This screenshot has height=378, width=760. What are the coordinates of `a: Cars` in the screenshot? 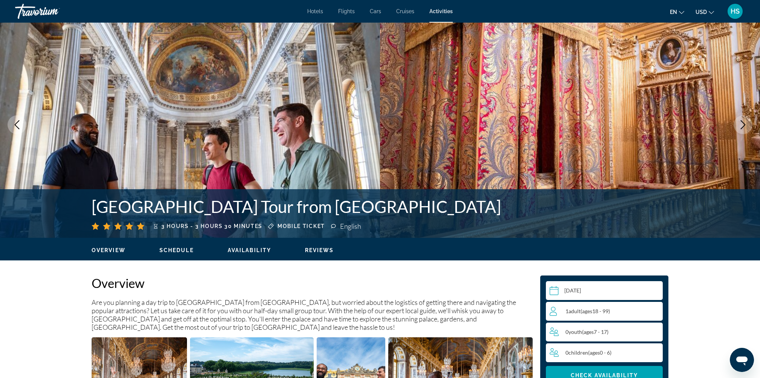 It's located at (375, 11).